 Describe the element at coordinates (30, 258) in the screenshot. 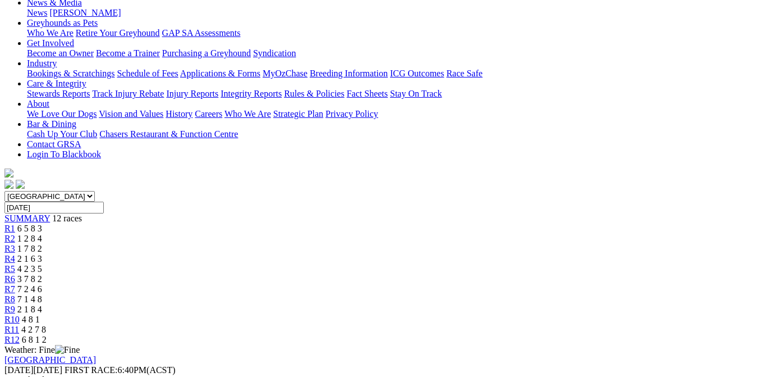

I see `span: 2 1 6 3` at that location.